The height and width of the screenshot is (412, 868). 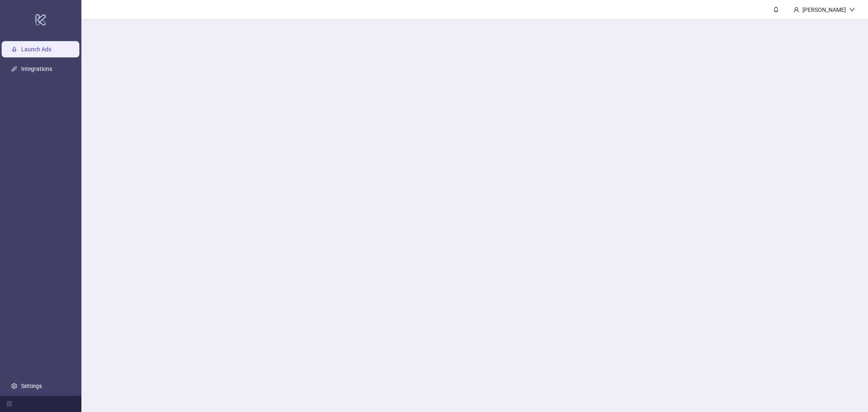 I want to click on a: Launch Ads, so click(x=36, y=49).